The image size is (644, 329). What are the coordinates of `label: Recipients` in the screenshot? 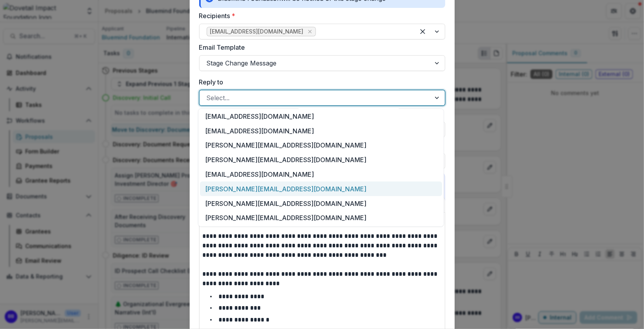 It's located at (319, 16).